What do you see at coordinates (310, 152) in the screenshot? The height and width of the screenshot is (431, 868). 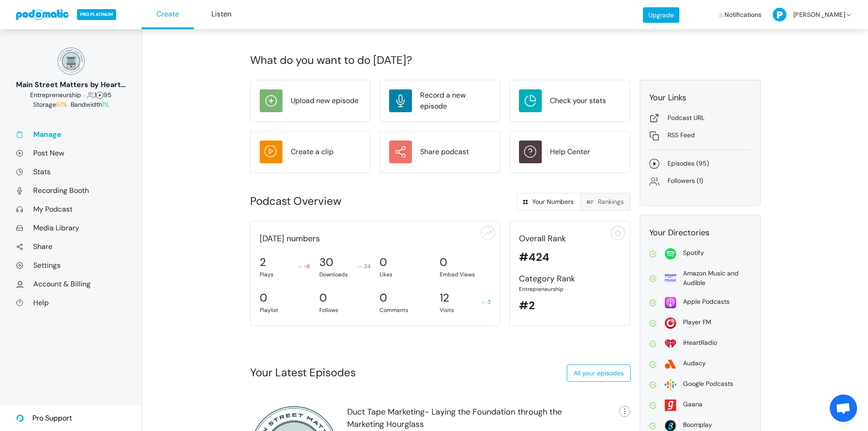 I see `a: Create a clip` at bounding box center [310, 152].